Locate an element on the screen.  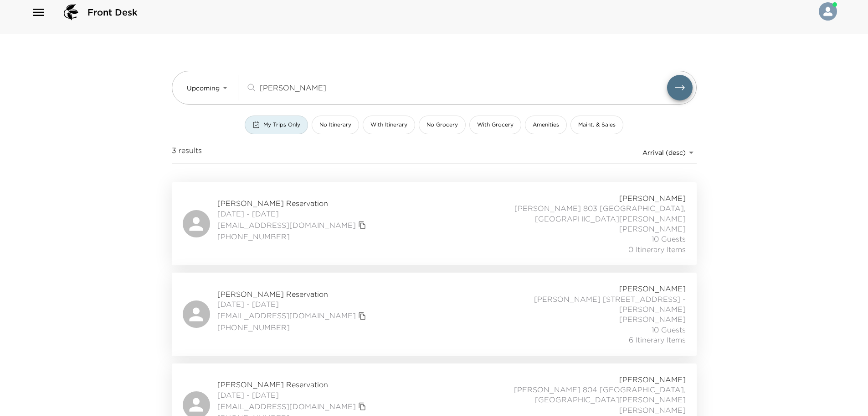
button: Amenities is located at coordinates (546, 125).